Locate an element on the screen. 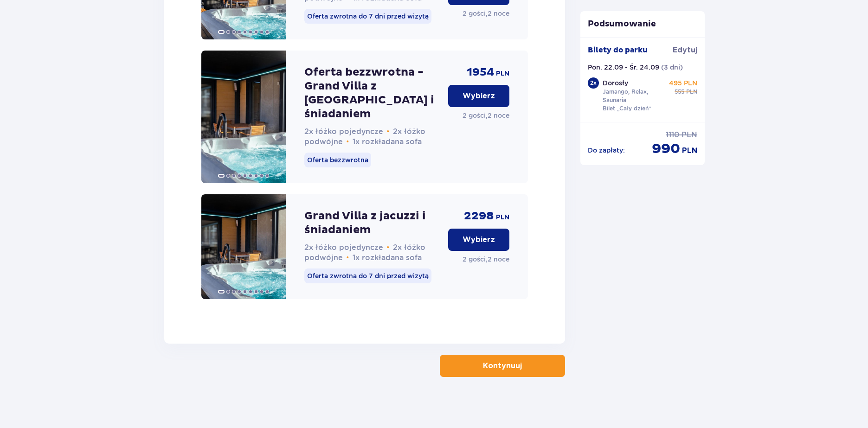 The width and height of the screenshot is (868, 428). p: Dorosły is located at coordinates (616, 83).